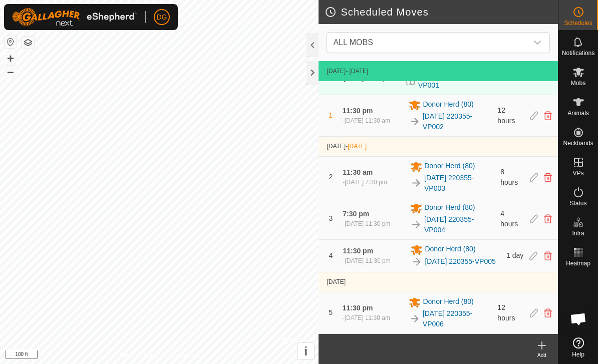 The height and width of the screenshot is (364, 598). Describe the element at coordinates (542, 355) in the screenshot. I see `div: Add` at that location.